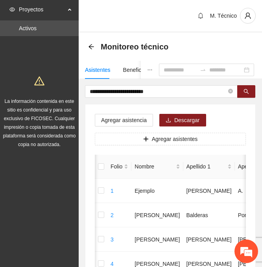  What do you see at coordinates (248, 16) in the screenshot?
I see `button: user` at bounding box center [248, 16].